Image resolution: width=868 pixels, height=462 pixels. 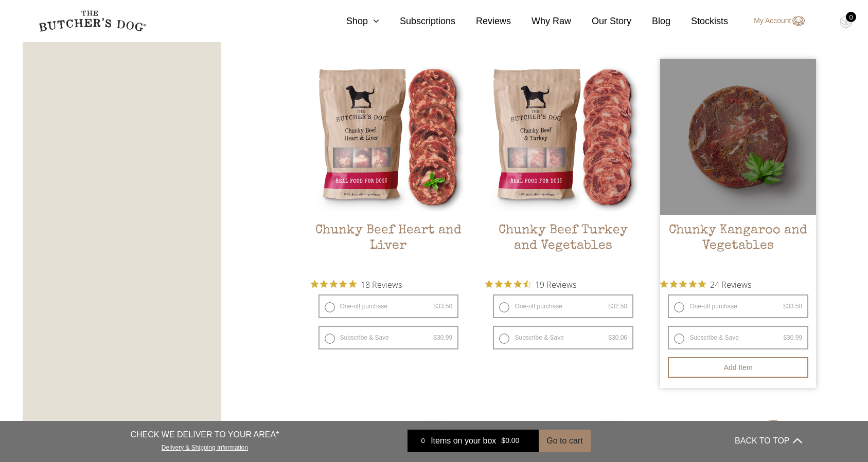 I want to click on button: Go to cart, so click(x=564, y=441).